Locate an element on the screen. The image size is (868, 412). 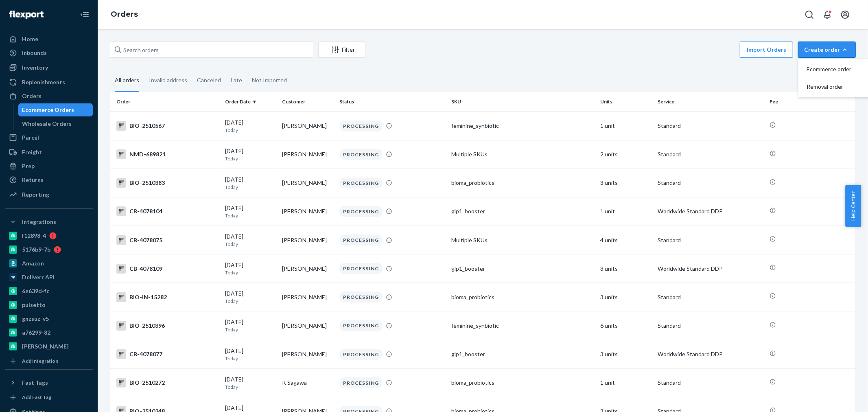
div: Amazon is located at coordinates (33, 263).